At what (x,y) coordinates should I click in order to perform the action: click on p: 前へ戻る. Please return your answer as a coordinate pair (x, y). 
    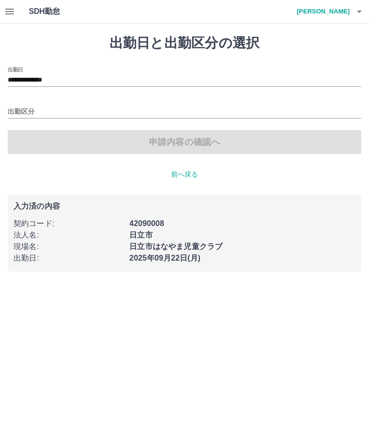
    Looking at the image, I should click on (184, 174).